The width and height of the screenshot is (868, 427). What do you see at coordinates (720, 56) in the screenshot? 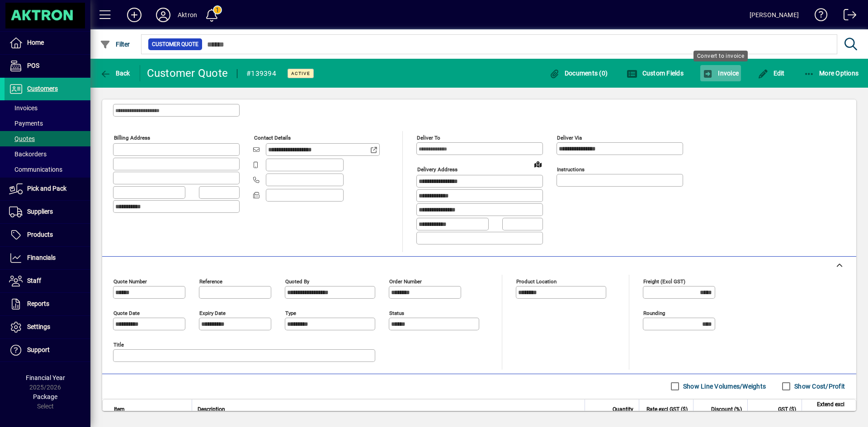
I see `div: Convert to invoice` at bounding box center [720, 56].